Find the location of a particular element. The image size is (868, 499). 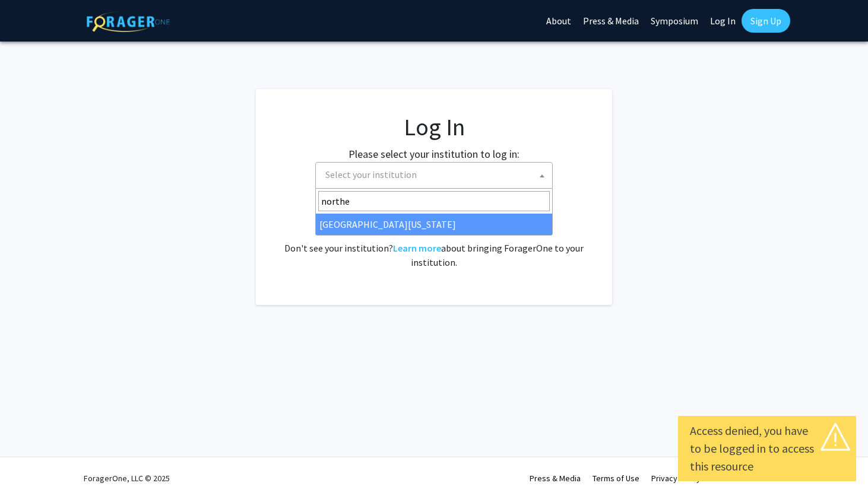

a: Sign Up is located at coordinates (766, 21).